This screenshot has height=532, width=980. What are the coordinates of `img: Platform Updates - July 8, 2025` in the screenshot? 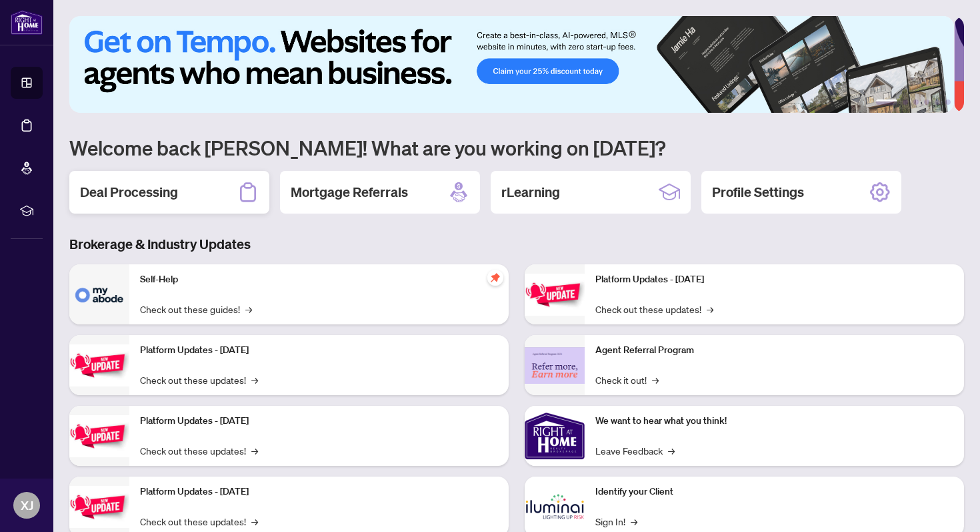 It's located at (100, 506).